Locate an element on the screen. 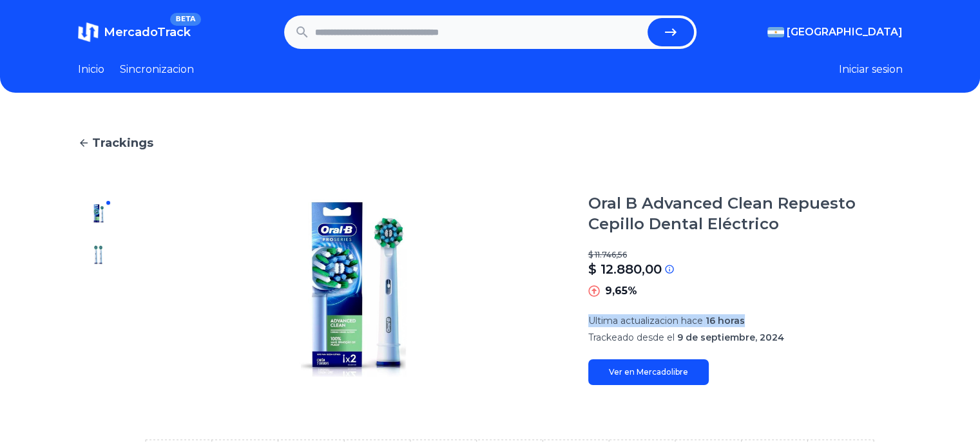  span: BETA is located at coordinates (185, 19).